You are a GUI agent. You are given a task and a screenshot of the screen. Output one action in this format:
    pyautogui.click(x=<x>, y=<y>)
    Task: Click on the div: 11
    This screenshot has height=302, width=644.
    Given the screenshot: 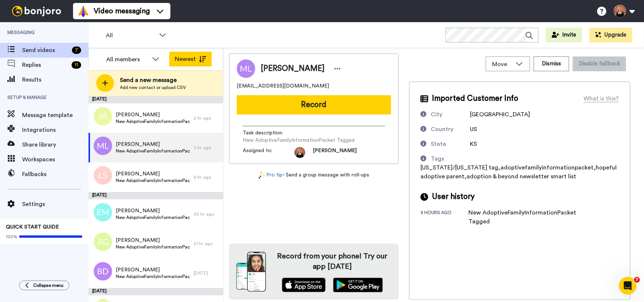 What is the action you would take?
    pyautogui.click(x=76, y=65)
    